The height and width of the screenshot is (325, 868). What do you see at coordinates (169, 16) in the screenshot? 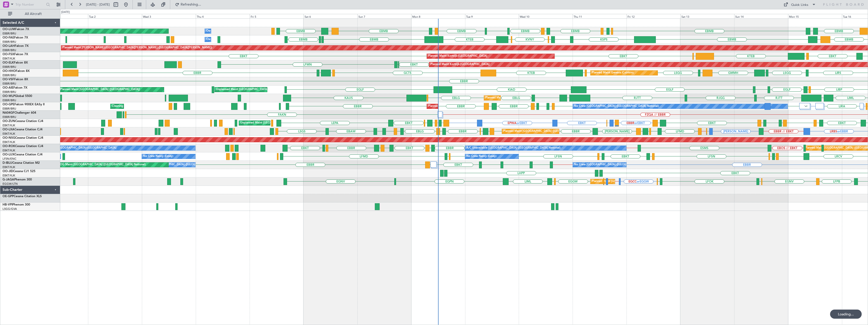
I see `div: Wed 3` at bounding box center [169, 16].